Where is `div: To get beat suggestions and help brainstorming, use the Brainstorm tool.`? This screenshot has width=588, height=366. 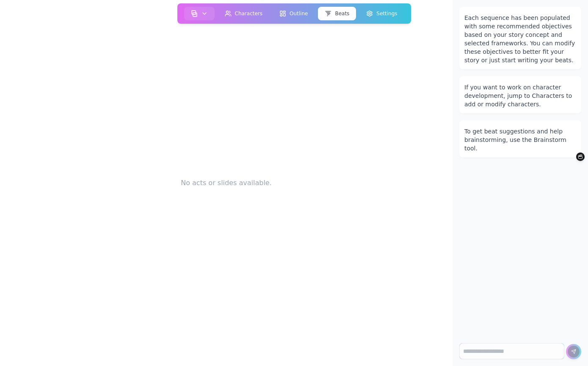
div: To get beat suggestions and help brainstorming, use the Brainstorm tool. is located at coordinates (520, 140).